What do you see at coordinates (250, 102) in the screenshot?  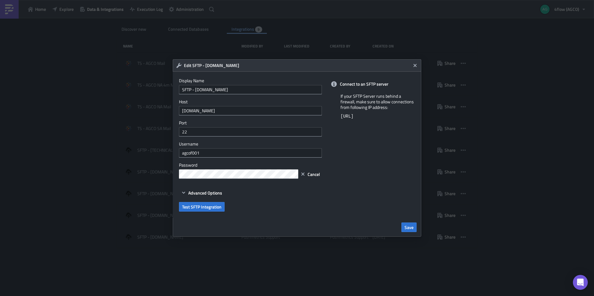 I see `label: Host` at bounding box center [250, 102].